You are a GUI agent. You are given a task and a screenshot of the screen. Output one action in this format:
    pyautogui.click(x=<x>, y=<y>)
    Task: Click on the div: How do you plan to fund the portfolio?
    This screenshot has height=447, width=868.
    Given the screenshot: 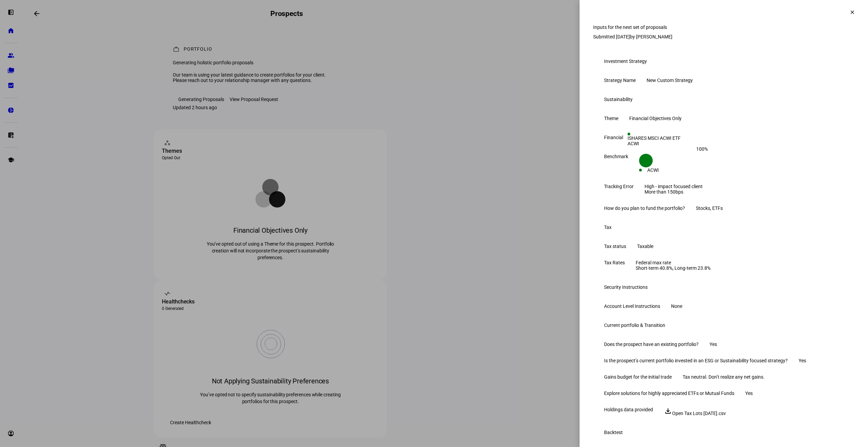 What is the action you would take?
    pyautogui.click(x=645, y=208)
    